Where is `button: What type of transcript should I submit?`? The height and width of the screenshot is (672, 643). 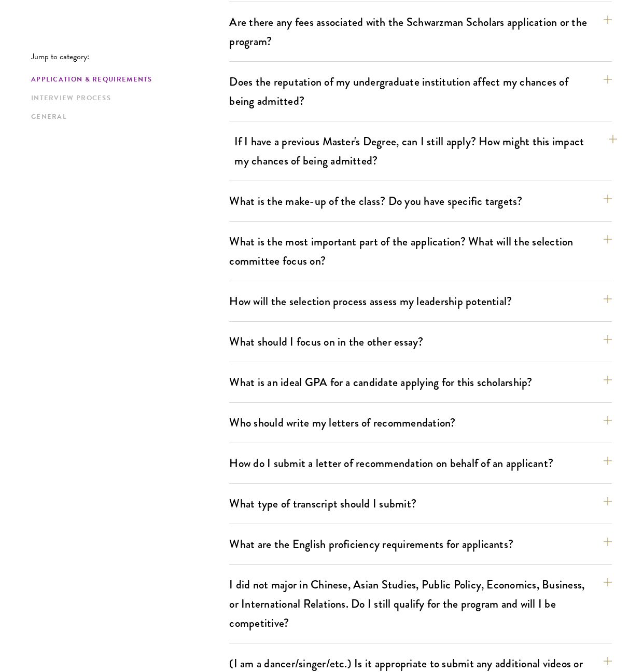
button: What type of transcript should I submit? is located at coordinates (421, 503).